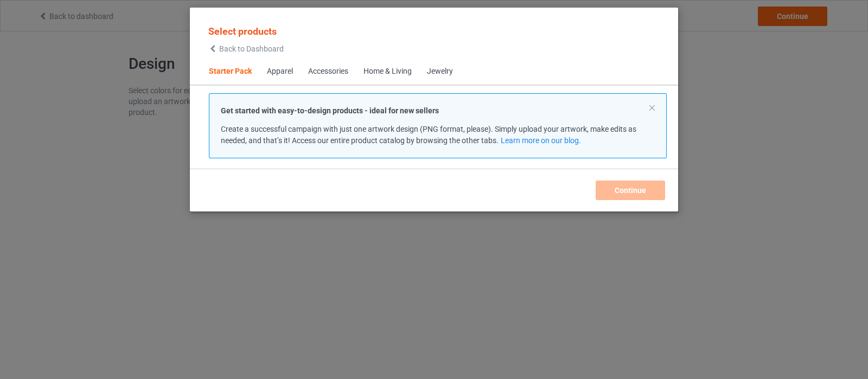 This screenshot has width=868, height=379. I want to click on span: Select products, so click(242, 31).